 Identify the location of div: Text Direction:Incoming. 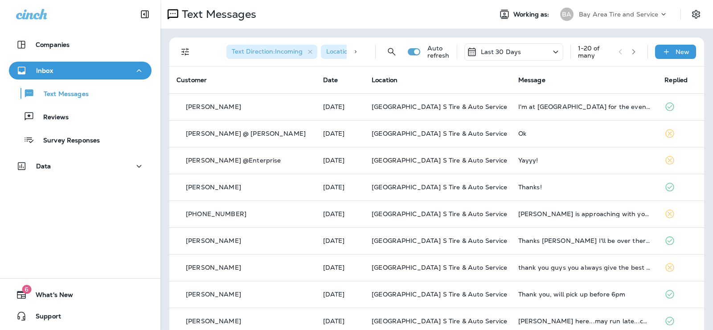
(272, 52).